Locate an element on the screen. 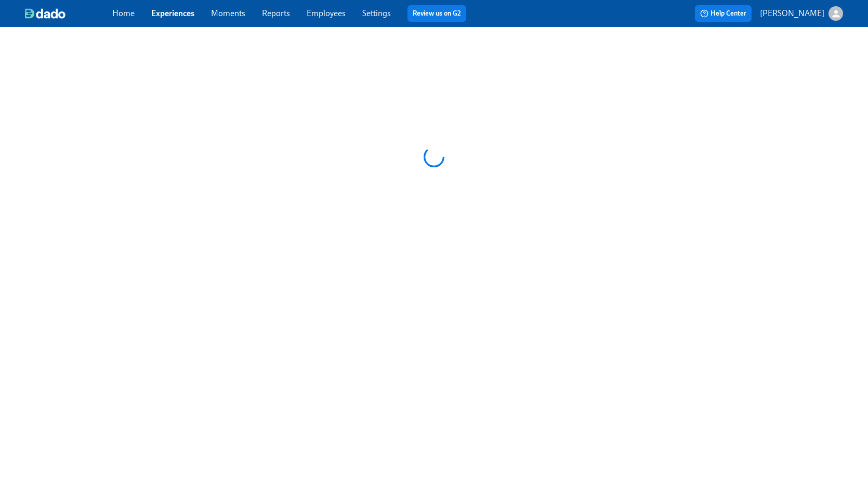  a: Experiences is located at coordinates (172, 13).